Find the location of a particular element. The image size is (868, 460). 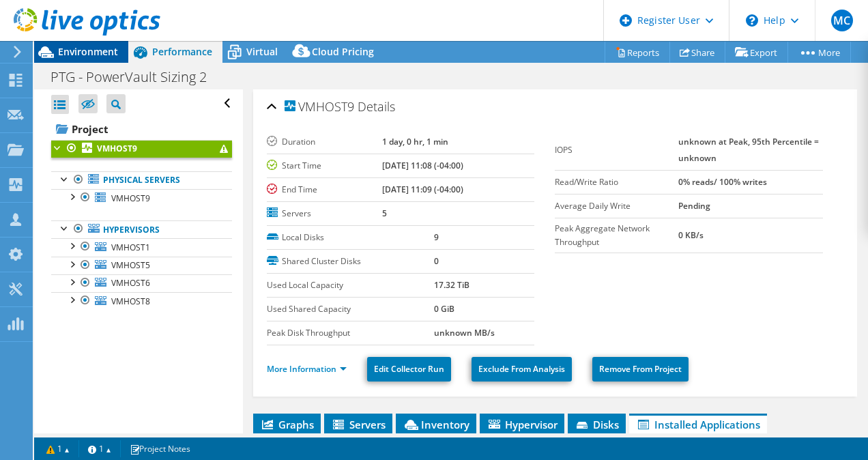

b: 0 KB/s is located at coordinates (690, 235).